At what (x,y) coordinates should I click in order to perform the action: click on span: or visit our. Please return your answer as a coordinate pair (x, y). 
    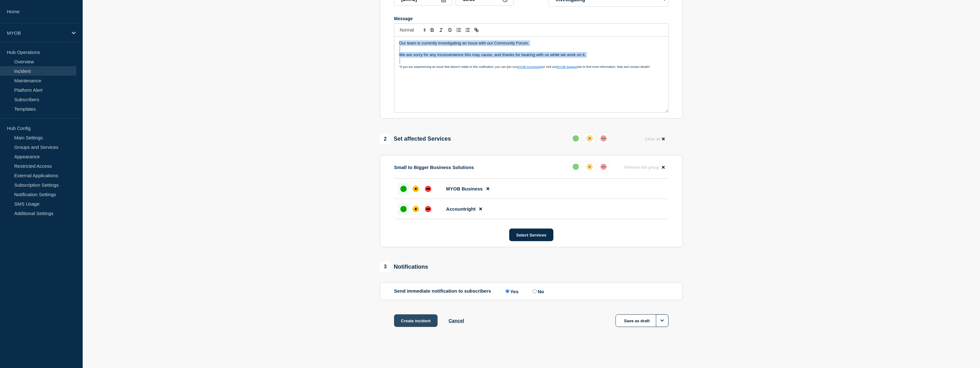
    Looking at the image, I should click on (549, 66).